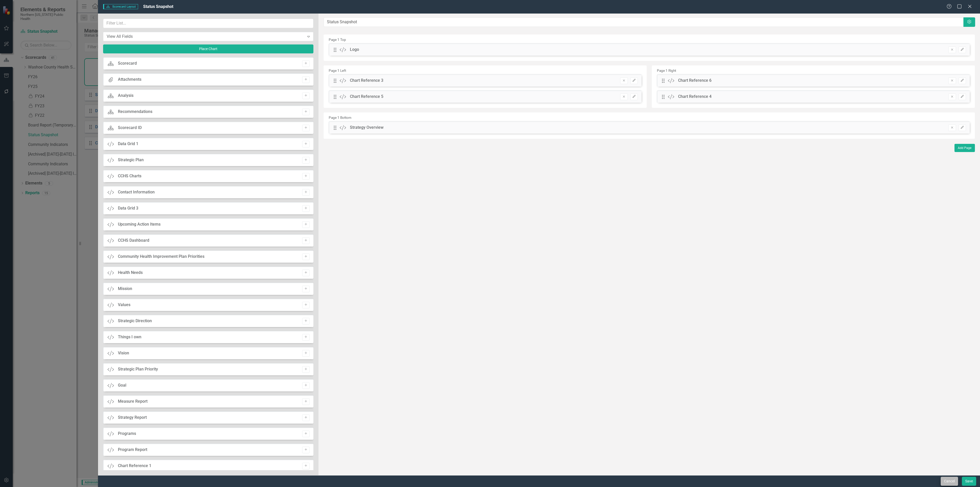  I want to click on div: Goal, so click(122, 385).